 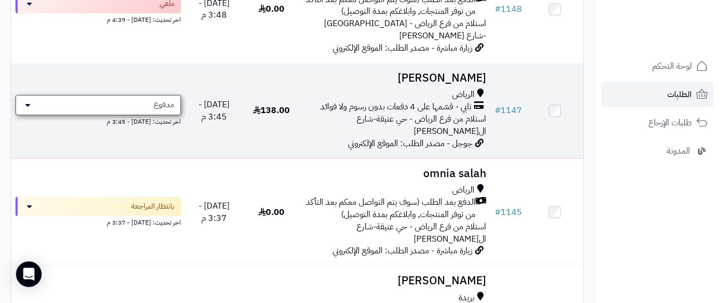 I want to click on span: الطلبات, so click(x=679, y=94).